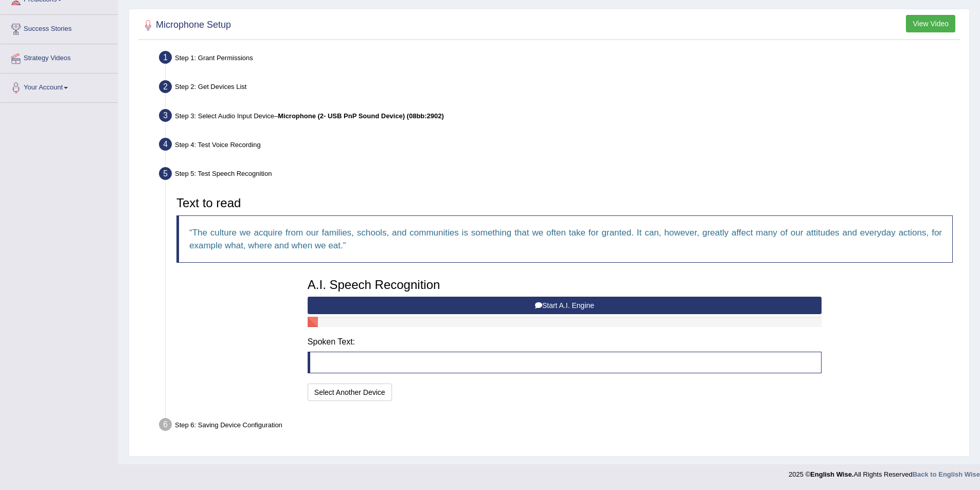  Describe the element at coordinates (559, 88) in the screenshot. I see `div: Step 2: Get Devices List` at that location.